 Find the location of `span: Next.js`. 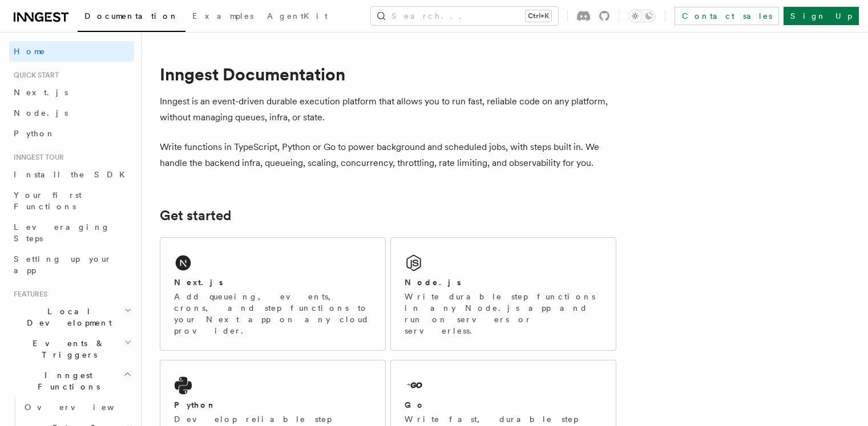

span: Next.js is located at coordinates (41, 92).